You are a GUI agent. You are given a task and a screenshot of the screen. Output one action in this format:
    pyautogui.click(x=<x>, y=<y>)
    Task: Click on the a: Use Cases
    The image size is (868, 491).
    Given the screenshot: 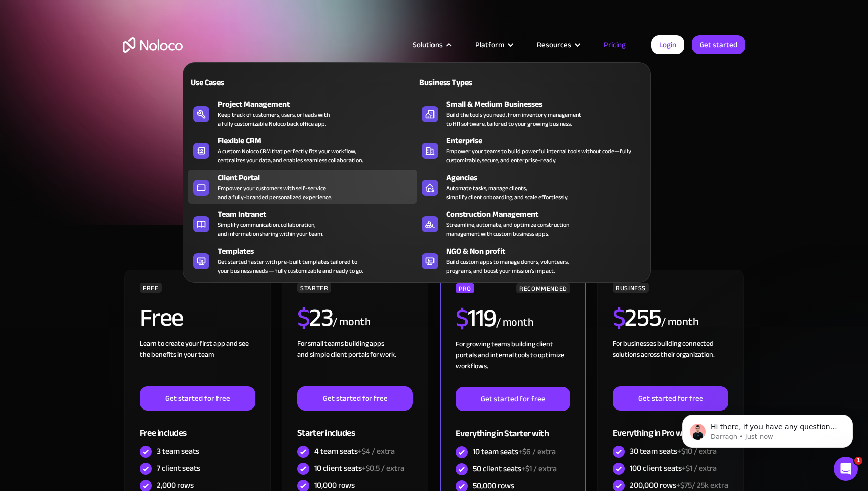 What is the action you would take?
    pyautogui.click(x=303, y=82)
    